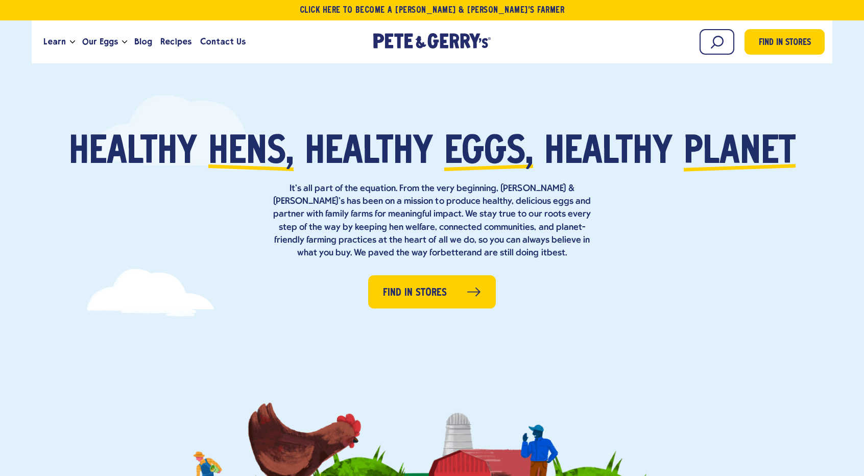 The image size is (864, 476). What do you see at coordinates (55, 41) in the screenshot?
I see `span: Learn` at bounding box center [55, 41].